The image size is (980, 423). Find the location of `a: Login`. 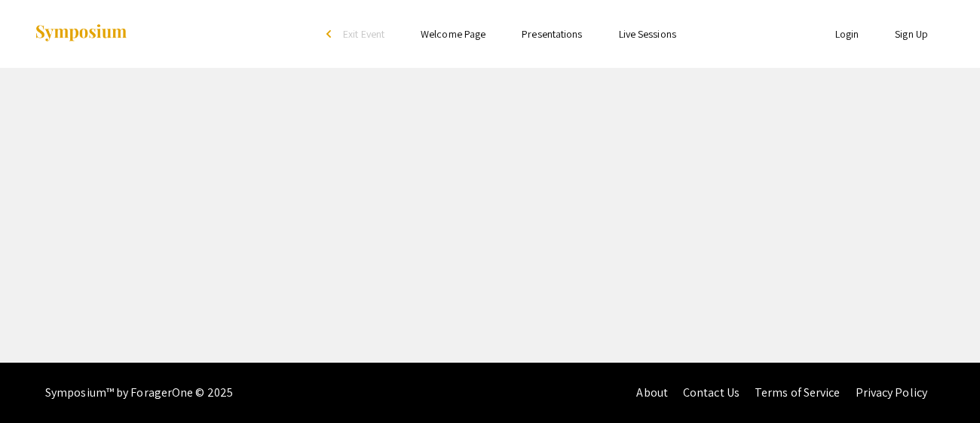

a: Login is located at coordinates (847, 34).